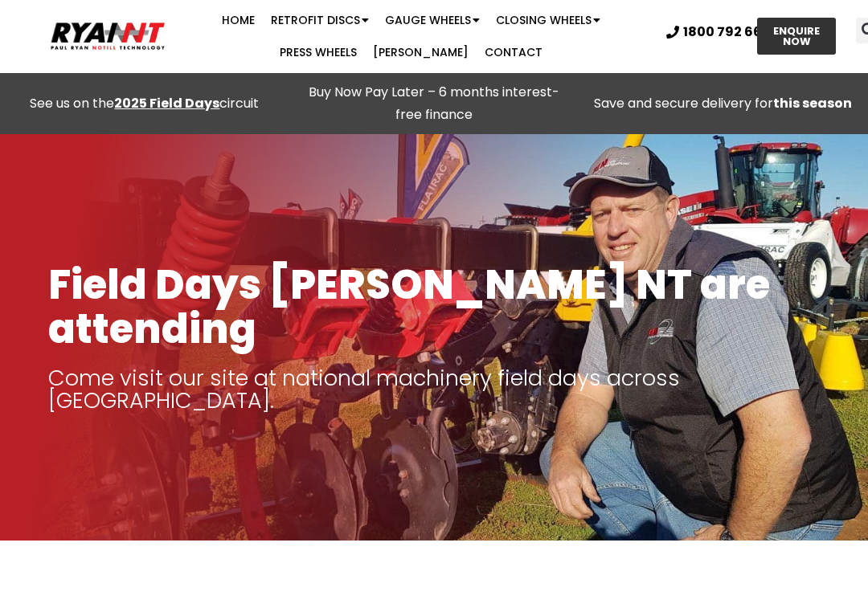  I want to click on div: See us on the circuit, so click(145, 104).